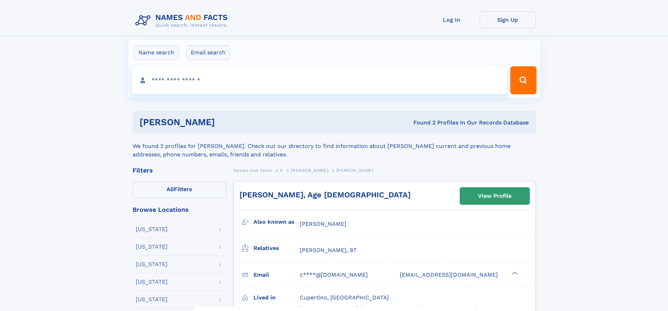  What do you see at coordinates (452, 20) in the screenshot?
I see `a: Log In` at bounding box center [452, 20].